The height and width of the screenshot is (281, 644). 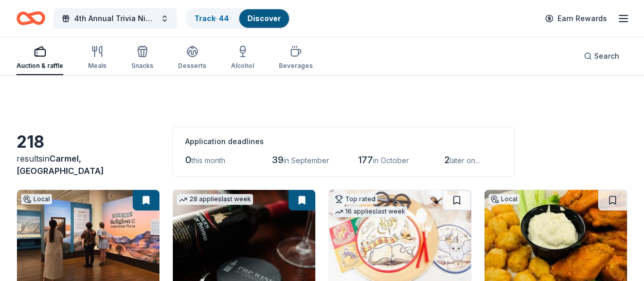 What do you see at coordinates (296, 66) in the screenshot?
I see `div: Beverages` at bounding box center [296, 66].